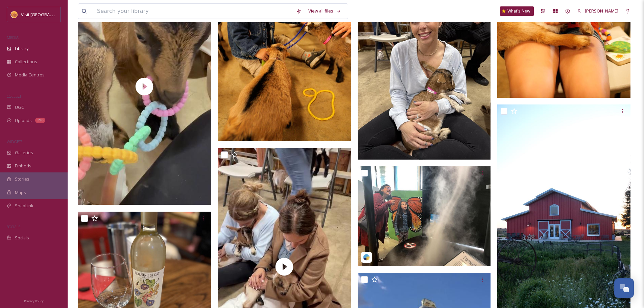 The image size is (644, 308). Describe the element at coordinates (424, 217) in the screenshot. I see `img: wowscimuseum-18042861859969381.jpeg` at that location.